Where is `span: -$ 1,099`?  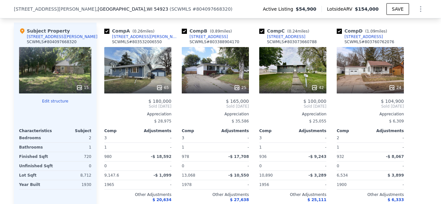 span: -$ 1,099 is located at coordinates (162, 176).